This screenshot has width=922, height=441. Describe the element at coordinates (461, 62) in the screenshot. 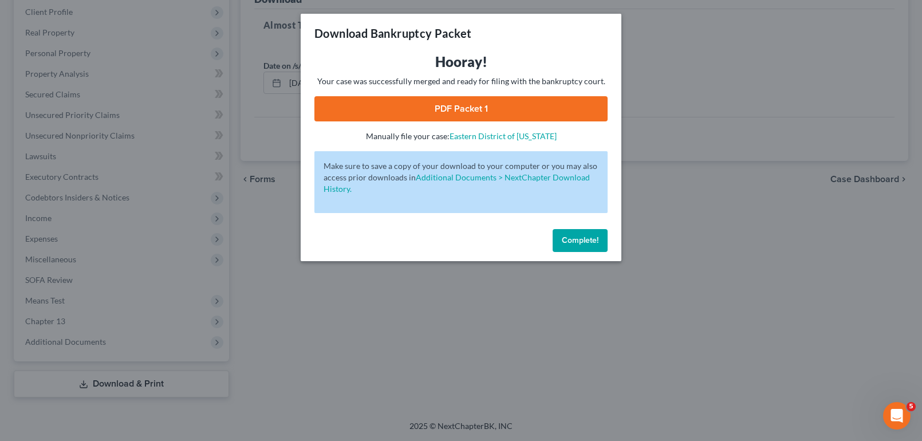

I see `h3: Hooray!` at that location.